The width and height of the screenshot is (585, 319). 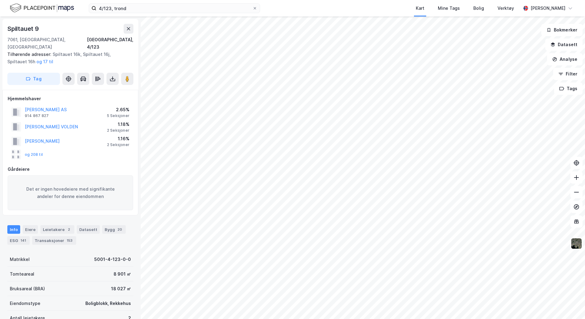 I want to click on div: Det er ingen hovedeiere med signifikante andeler for denne eiendommen, so click(x=70, y=193).